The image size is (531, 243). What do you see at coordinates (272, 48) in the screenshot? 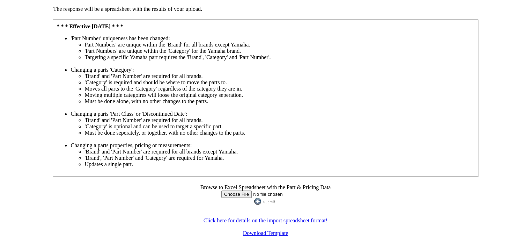
I see `li: 'Part Number' uniqueness has been changed:` at bounding box center [272, 48].